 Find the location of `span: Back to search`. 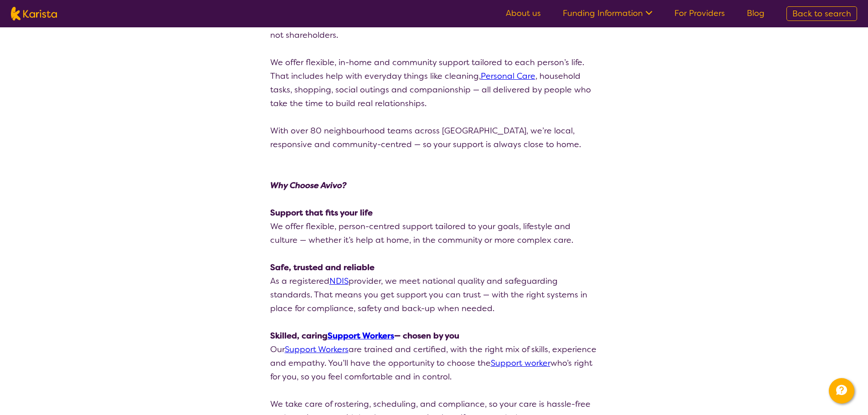

span: Back to search is located at coordinates (821, 14).